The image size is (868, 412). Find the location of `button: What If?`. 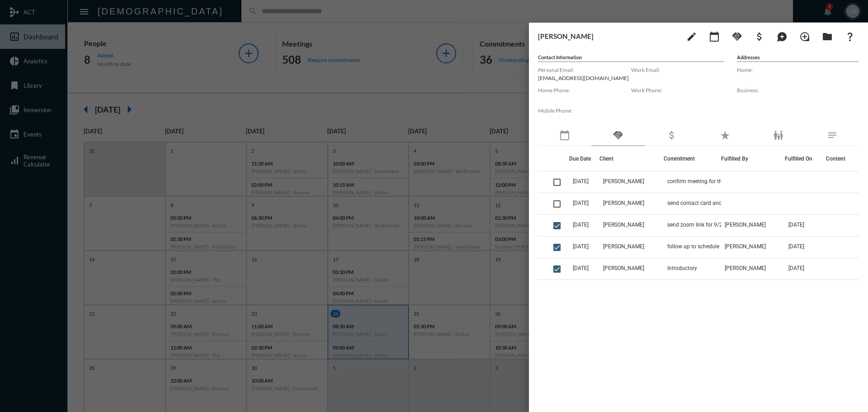

button: What If? is located at coordinates (850, 36).